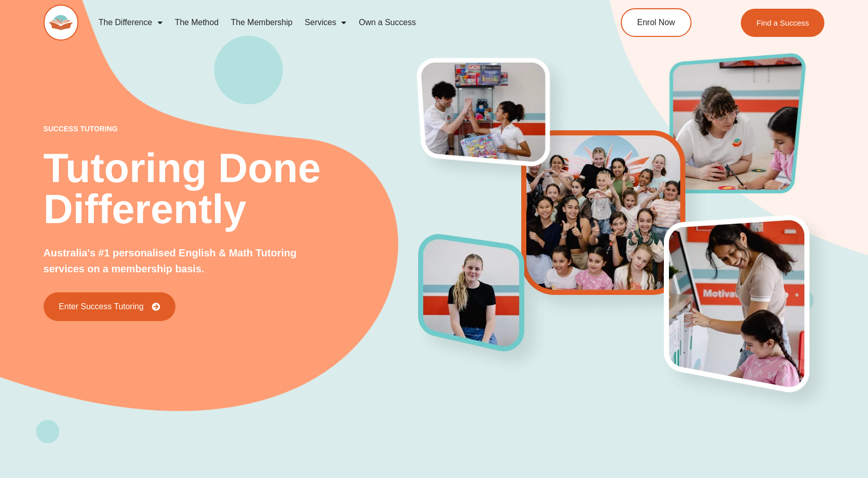  I want to click on span: Find a Success, so click(783, 23).